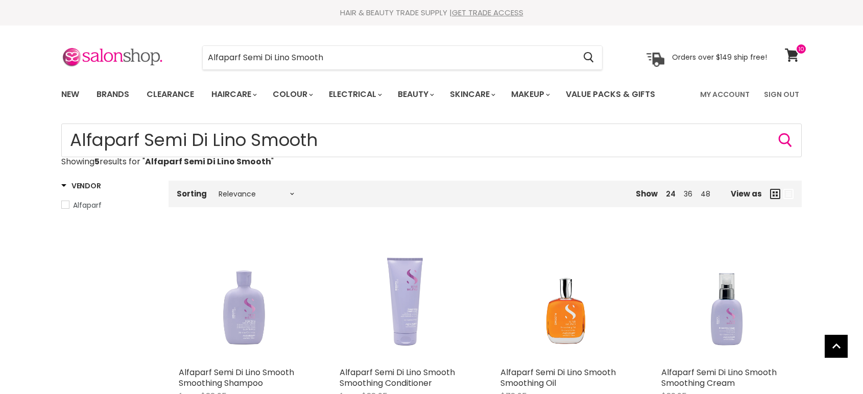  I want to click on strong: 5, so click(97, 161).